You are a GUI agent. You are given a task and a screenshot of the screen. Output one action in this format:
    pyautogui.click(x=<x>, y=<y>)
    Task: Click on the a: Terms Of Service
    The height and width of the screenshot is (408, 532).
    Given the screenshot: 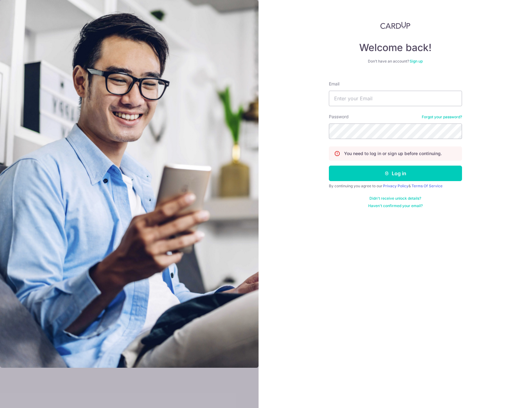 What is the action you would take?
    pyautogui.click(x=427, y=186)
    